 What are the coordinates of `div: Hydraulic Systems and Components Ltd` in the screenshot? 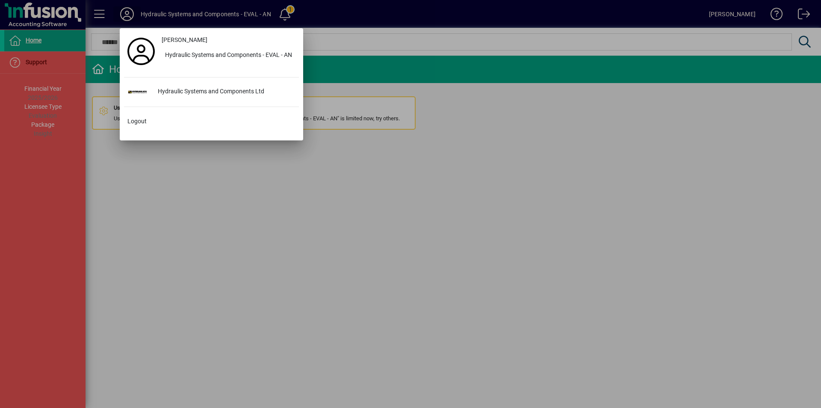 It's located at (225, 92).